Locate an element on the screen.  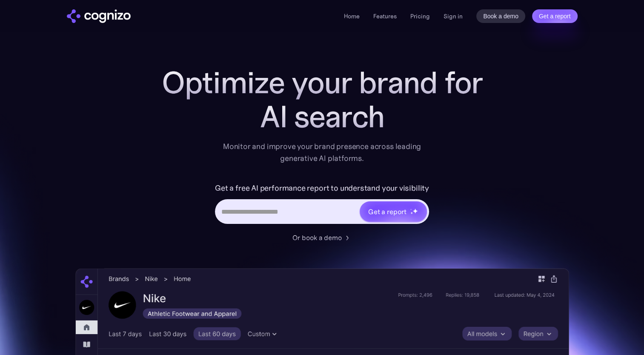
a: home is located at coordinates (99, 16).